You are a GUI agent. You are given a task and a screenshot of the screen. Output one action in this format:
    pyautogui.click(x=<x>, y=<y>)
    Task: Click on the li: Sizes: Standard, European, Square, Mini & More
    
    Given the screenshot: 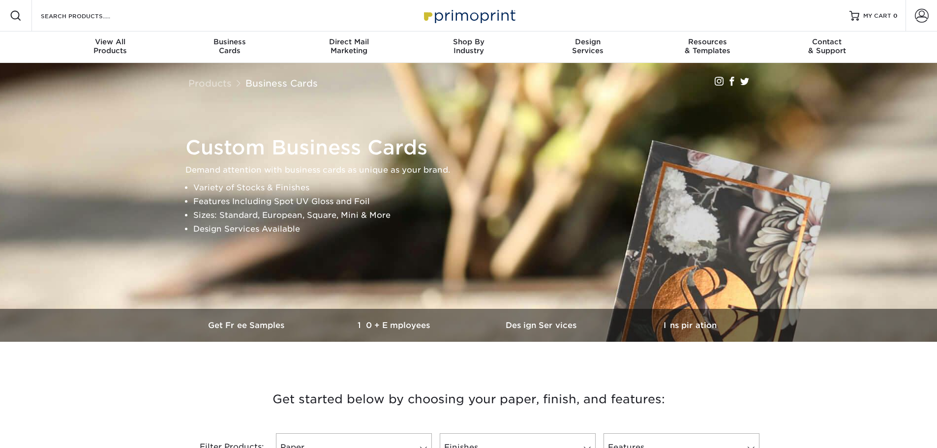 What is the action you would take?
    pyautogui.click(x=477, y=215)
    